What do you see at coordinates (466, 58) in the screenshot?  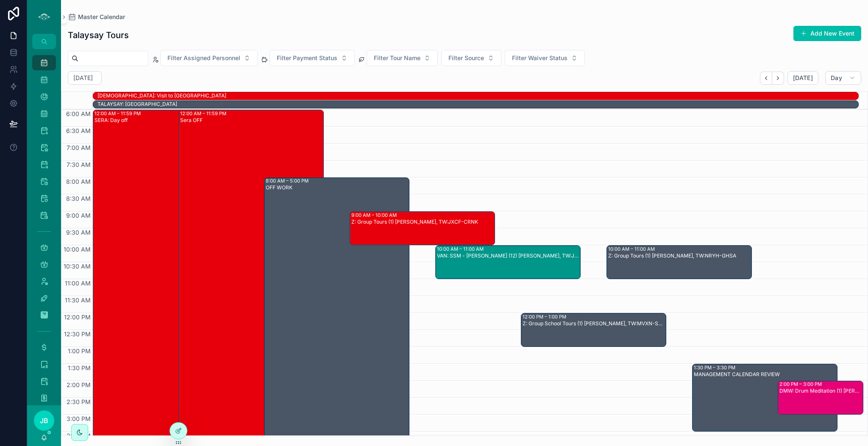 I see `span: Filter Source` at bounding box center [466, 58].